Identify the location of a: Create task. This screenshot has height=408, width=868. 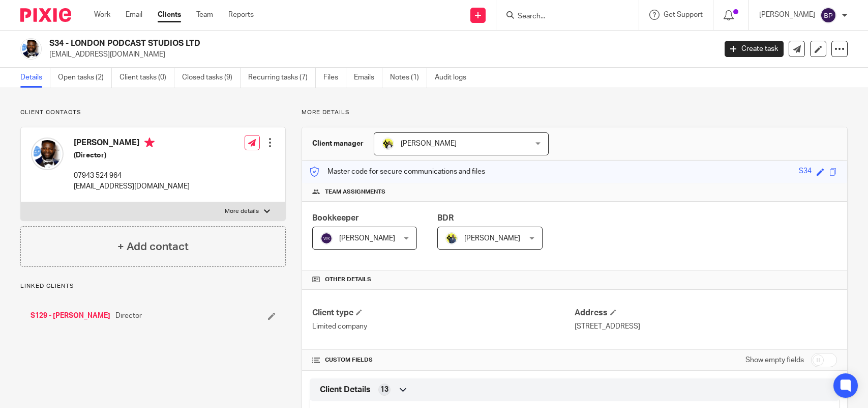
(754, 49).